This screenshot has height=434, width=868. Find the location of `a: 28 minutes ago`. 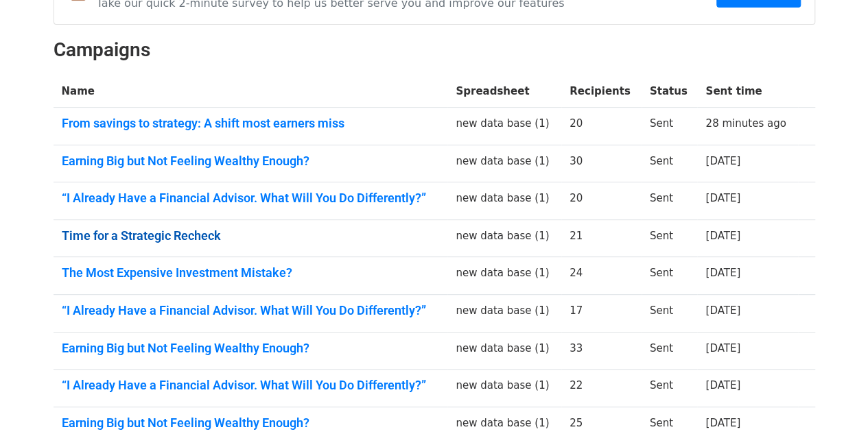

a: 28 minutes ago is located at coordinates (745, 123).